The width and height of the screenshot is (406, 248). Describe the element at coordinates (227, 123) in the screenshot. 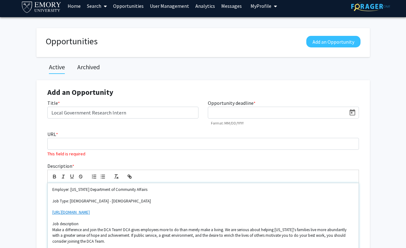

I see `mat-hint: Format: MM/DD/YYYY` at that location.